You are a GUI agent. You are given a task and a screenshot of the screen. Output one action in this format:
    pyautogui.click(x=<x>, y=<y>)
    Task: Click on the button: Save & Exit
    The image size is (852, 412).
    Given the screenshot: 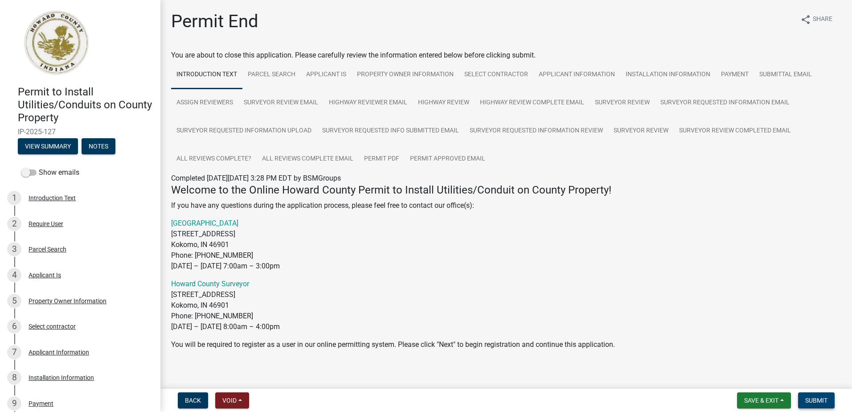 What is the action you would take?
    pyautogui.click(x=763, y=400)
    